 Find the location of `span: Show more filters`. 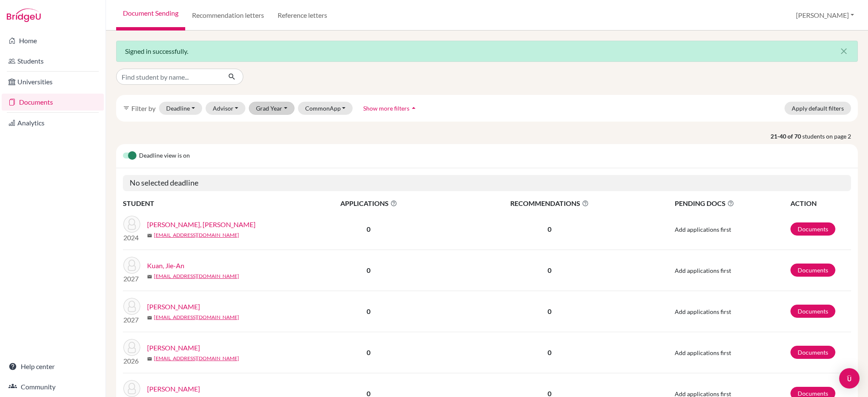

span: Show more filters is located at coordinates (386, 108).